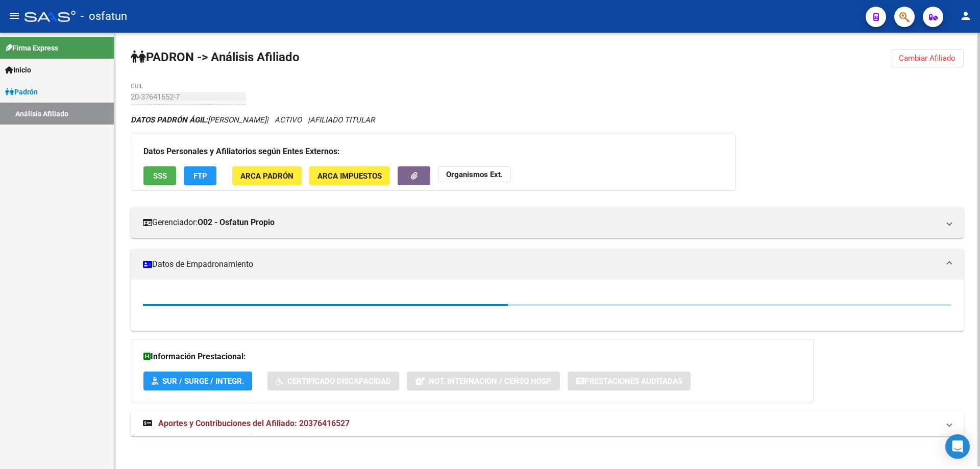 Image resolution: width=980 pixels, height=469 pixels. What do you see at coordinates (350, 176) in the screenshot?
I see `span: ARCA Impuestos` at bounding box center [350, 176].